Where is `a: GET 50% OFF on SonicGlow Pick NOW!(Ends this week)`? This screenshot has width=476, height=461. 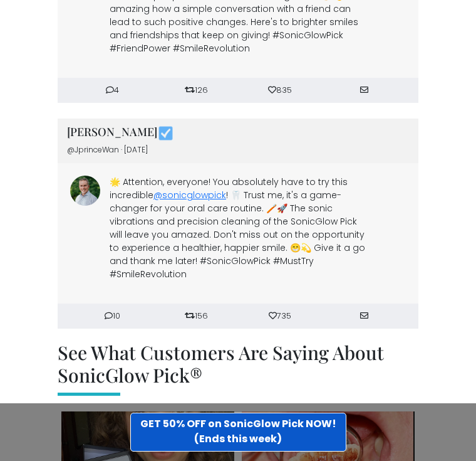
a: GET 50% OFF on SonicGlow Pick NOW!(Ends this week) is located at coordinates (238, 432).